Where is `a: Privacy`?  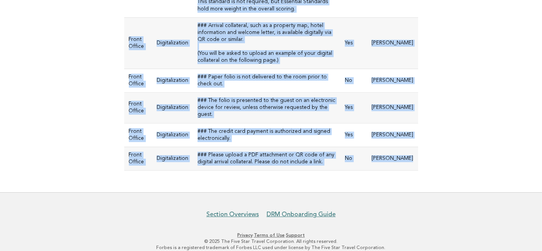 a: Privacy is located at coordinates (245, 235).